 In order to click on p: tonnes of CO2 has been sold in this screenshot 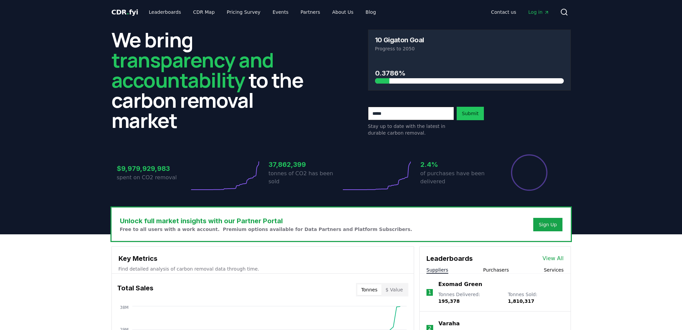, I will do `click(305, 178)`.